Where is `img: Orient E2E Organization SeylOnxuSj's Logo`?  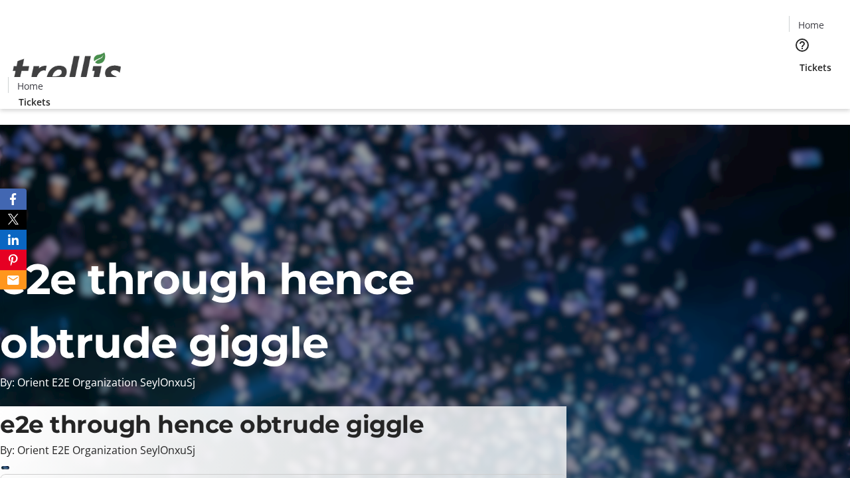 img: Orient E2E Organization SeylOnxuSj's Logo is located at coordinates (67, 71).